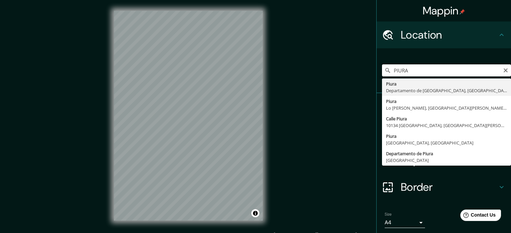 Image resolution: width=511 pixels, height=233 pixels. What do you see at coordinates (444, 35) in the screenshot?
I see `div: Location` at bounding box center [444, 35].